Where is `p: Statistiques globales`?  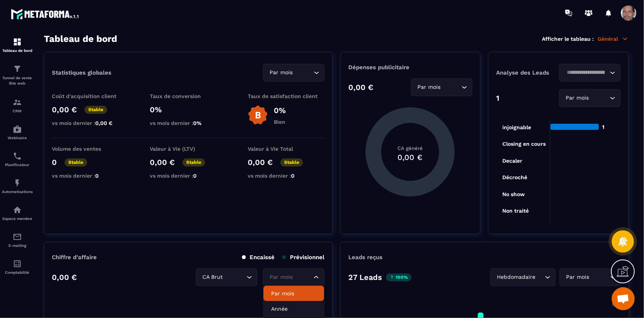
p: Statistiques globales is located at coordinates (81, 73).